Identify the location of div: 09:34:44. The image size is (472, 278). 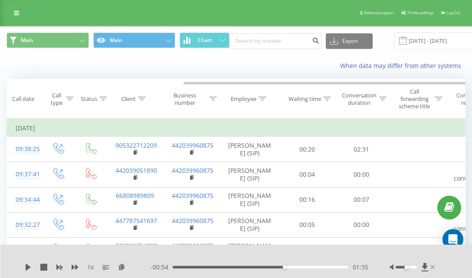
(24, 200).